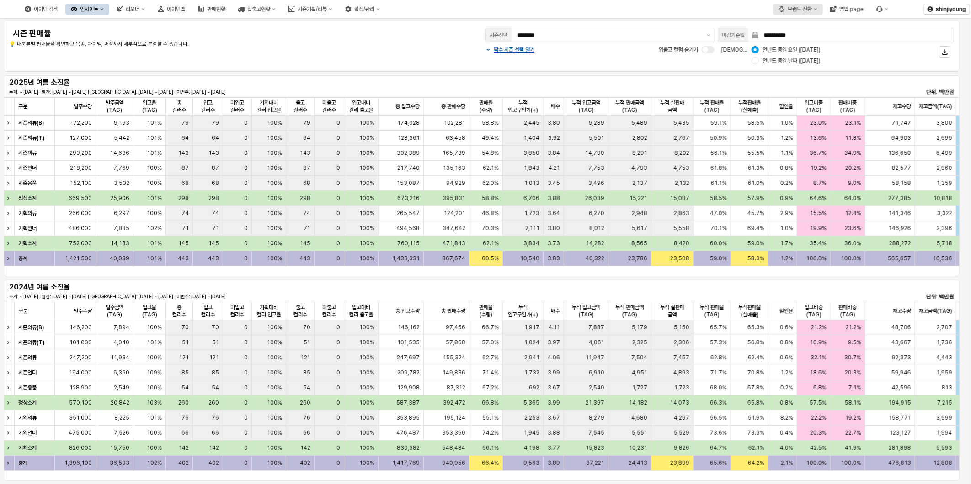 The height and width of the screenshot is (484, 971). I want to click on span: 20.2%, so click(853, 168).